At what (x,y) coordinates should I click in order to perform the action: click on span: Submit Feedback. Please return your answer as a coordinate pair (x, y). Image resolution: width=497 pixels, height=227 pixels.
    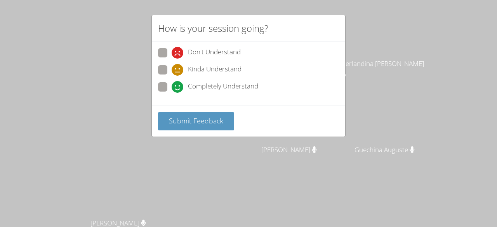
    Looking at the image, I should click on (196, 121).